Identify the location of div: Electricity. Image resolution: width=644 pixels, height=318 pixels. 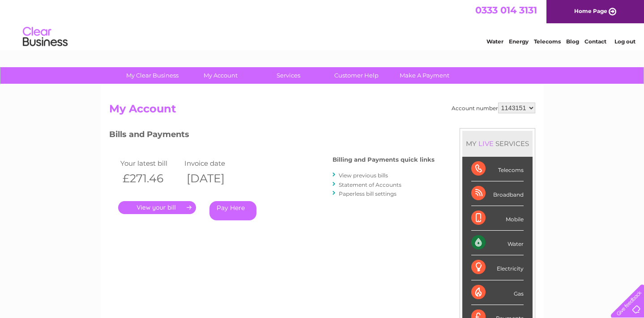
(497, 267).